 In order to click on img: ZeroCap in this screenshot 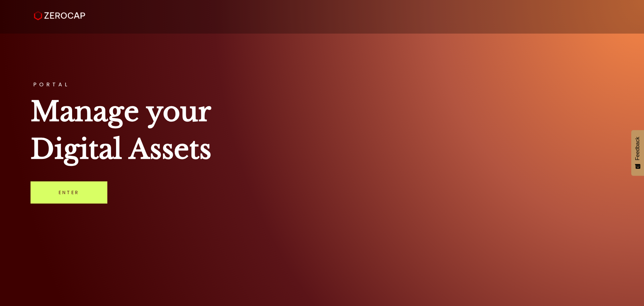, I will do `click(59, 16)`.